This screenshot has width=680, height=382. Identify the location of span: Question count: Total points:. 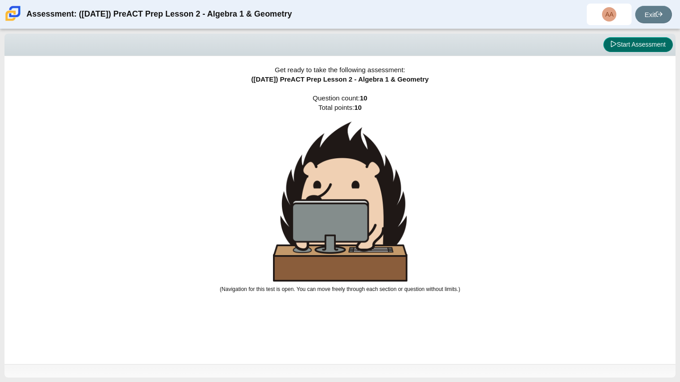
(340, 193).